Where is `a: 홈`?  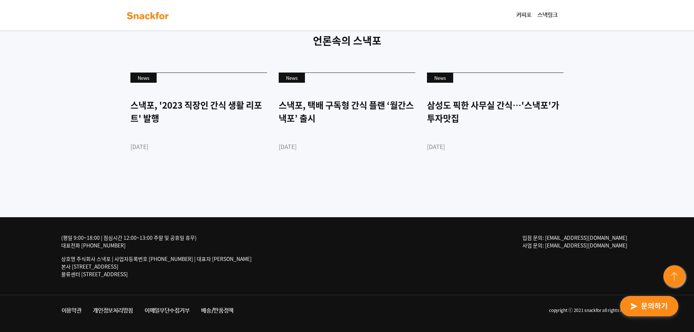 a: 홈 is located at coordinates (25, 240).